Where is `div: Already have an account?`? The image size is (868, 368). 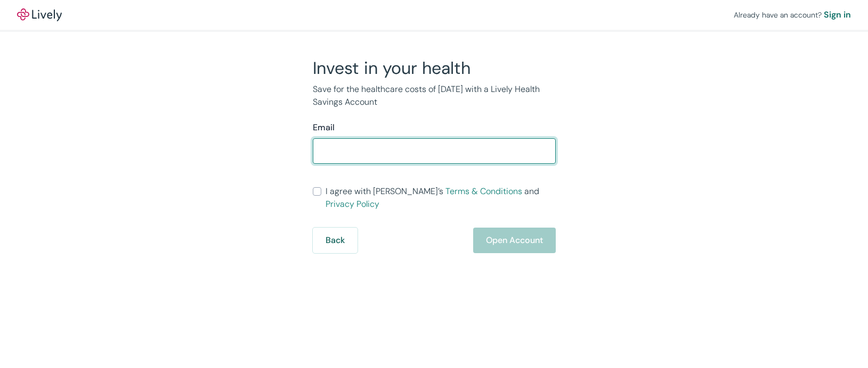
div: Already have an account? is located at coordinates (793, 15).